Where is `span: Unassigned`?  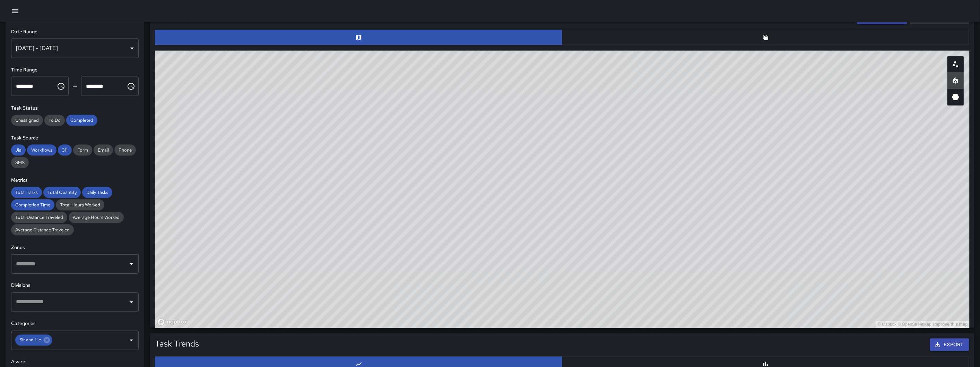 span: Unassigned is located at coordinates (27, 120).